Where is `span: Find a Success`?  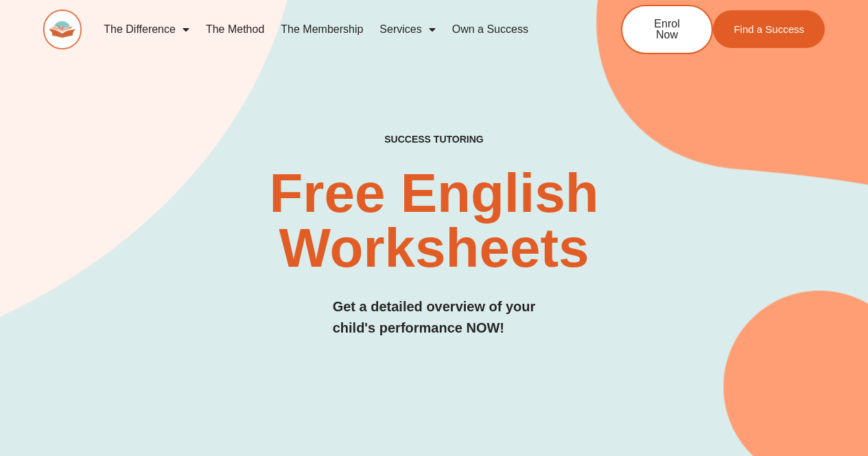
span: Find a Success is located at coordinates (769, 29).